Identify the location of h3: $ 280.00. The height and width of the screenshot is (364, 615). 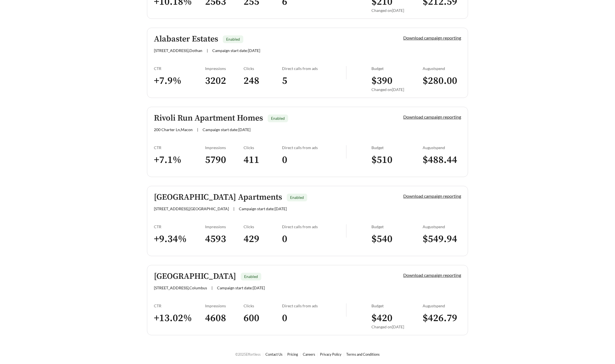
(442, 81).